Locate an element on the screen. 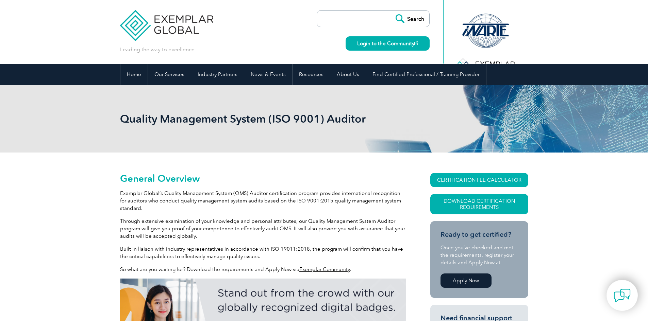 The image size is (648, 321). h1: Quality Management System (ISO 9001) Auditor is located at coordinates (251, 119).